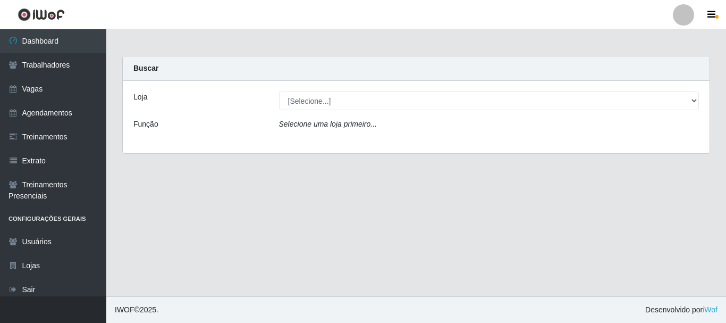 This screenshot has height=323, width=726. What do you see at coordinates (137, 309) in the screenshot?
I see `span: © 2025 .` at bounding box center [137, 309].